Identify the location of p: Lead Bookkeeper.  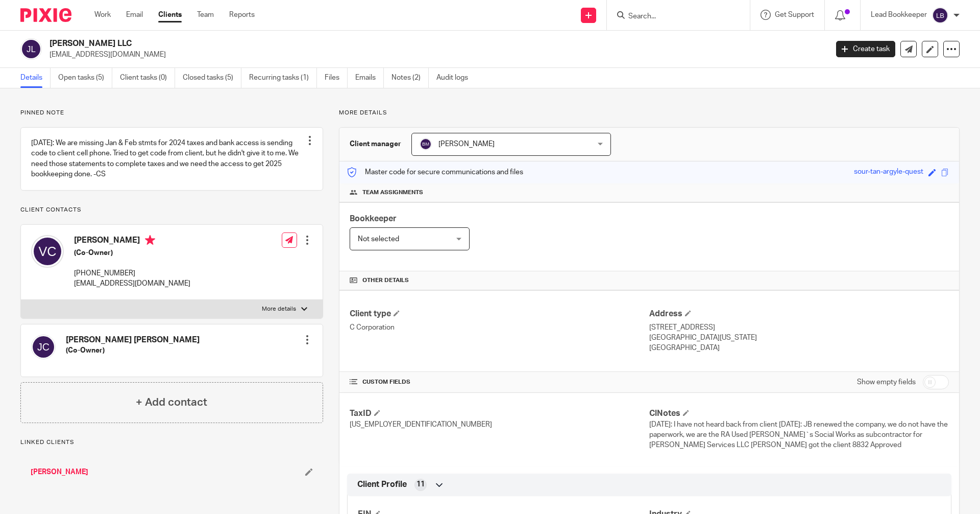
(899, 15).